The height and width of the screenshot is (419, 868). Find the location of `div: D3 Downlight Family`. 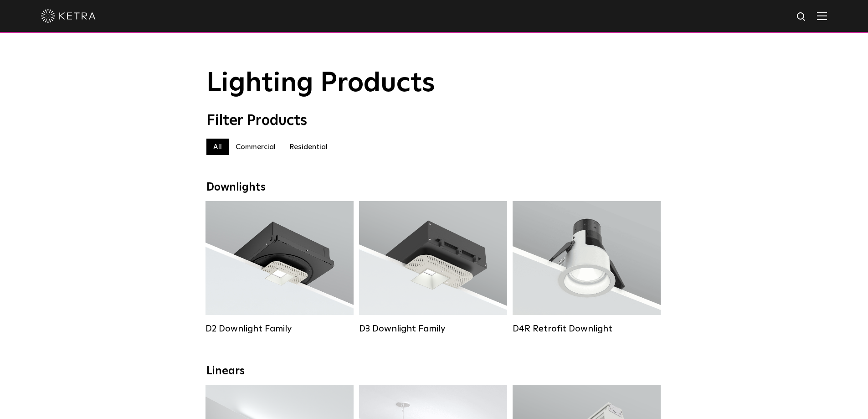

div: D3 Downlight Family is located at coordinates (433, 329).